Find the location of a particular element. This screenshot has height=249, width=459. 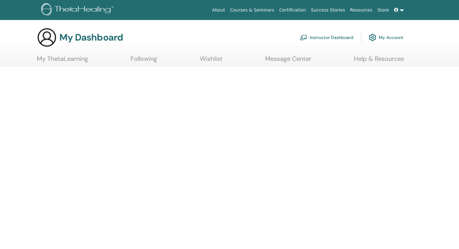

a: My ThetaLearning is located at coordinates (62, 61).